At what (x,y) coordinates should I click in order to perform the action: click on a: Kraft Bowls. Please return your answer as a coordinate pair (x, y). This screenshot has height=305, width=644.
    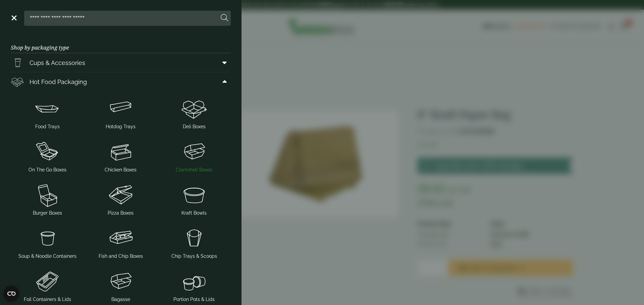
    Looking at the image, I should click on (194, 199).